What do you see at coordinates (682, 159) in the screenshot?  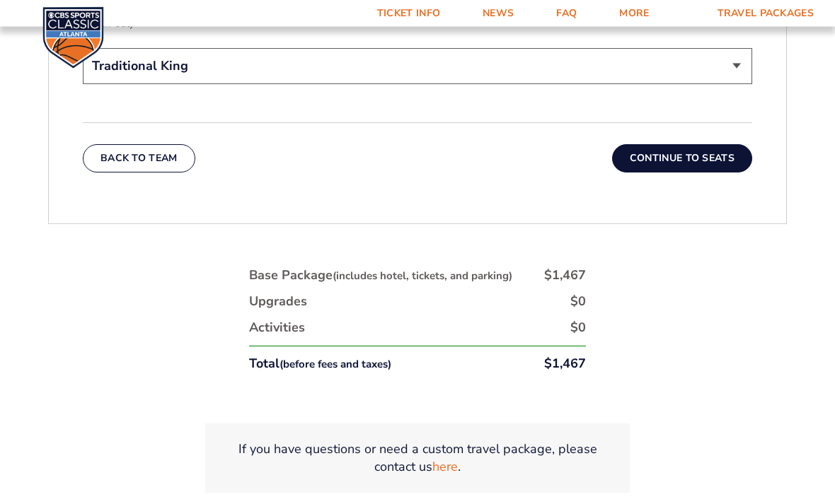 I see `button: Continue To Seats` at bounding box center [682, 159].